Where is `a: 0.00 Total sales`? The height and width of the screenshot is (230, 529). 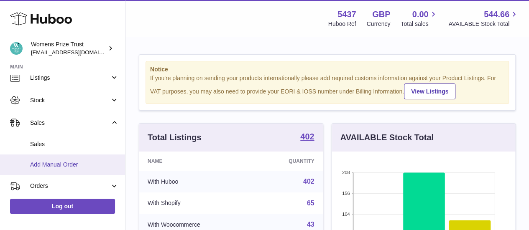
a: 0.00 Total sales is located at coordinates (419, 18).